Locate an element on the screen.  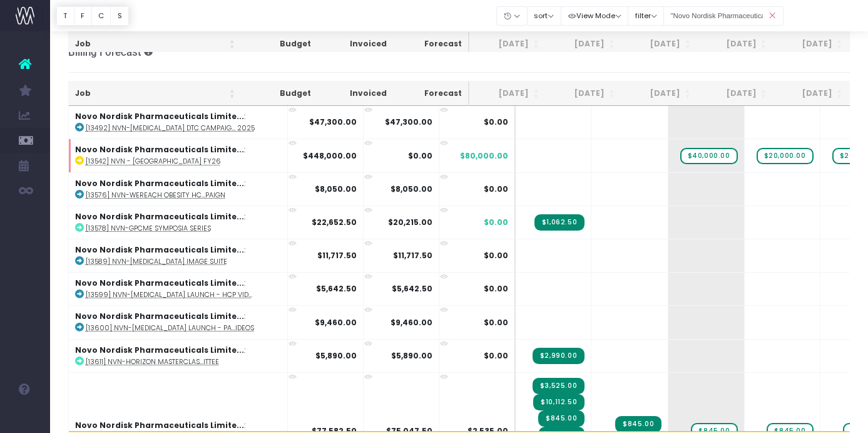
div: Vertical button group is located at coordinates (93, 16).